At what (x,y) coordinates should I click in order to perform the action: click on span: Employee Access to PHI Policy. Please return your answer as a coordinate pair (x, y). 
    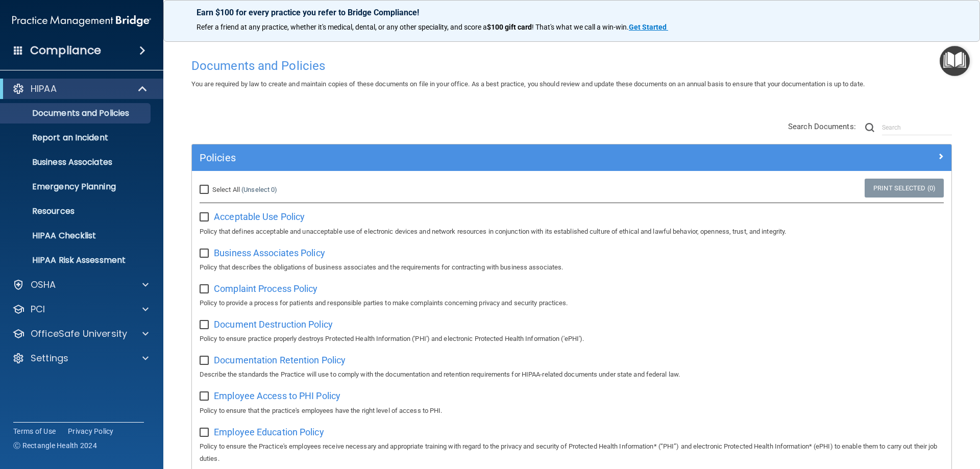
    Looking at the image, I should click on (277, 395).